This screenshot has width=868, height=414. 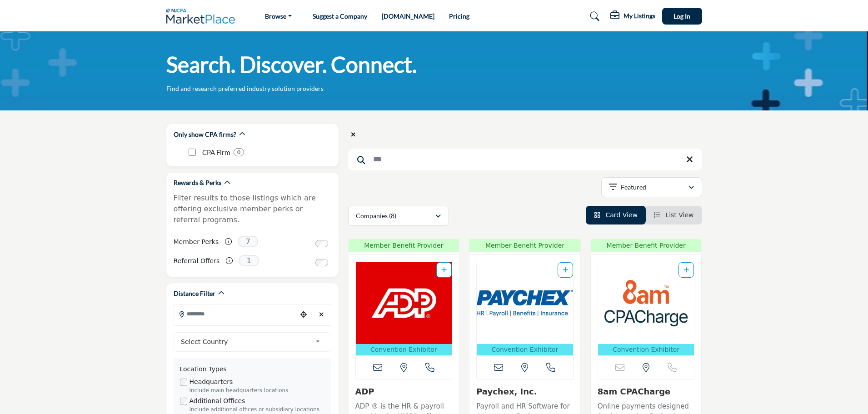 What do you see at coordinates (680, 215) in the screenshot?
I see `span: List View` at bounding box center [680, 215].